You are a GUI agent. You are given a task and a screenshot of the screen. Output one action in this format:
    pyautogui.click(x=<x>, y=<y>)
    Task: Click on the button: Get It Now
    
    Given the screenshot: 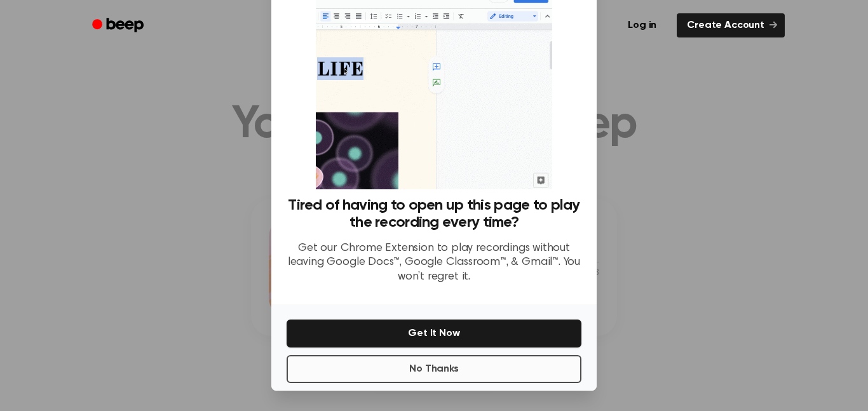 What is the action you would take?
    pyautogui.click(x=434, y=333)
    